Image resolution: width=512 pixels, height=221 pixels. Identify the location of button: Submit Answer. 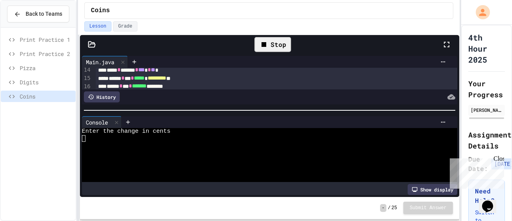
(428, 208).